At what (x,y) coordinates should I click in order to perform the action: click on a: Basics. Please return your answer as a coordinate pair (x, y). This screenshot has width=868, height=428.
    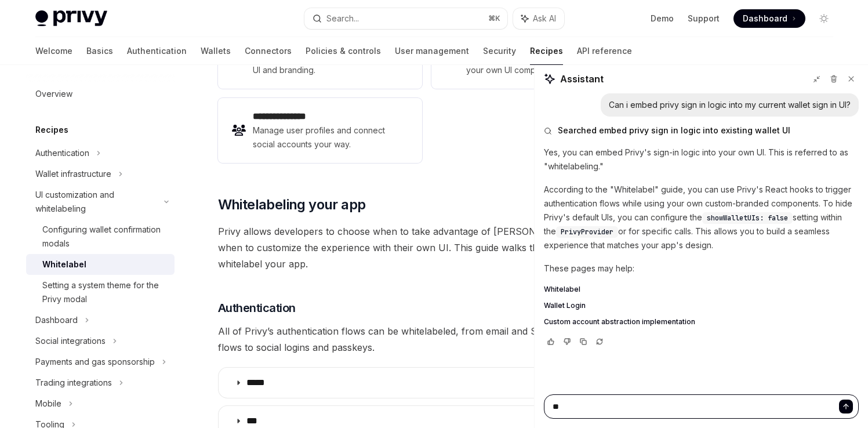
    Looking at the image, I should click on (100, 51).